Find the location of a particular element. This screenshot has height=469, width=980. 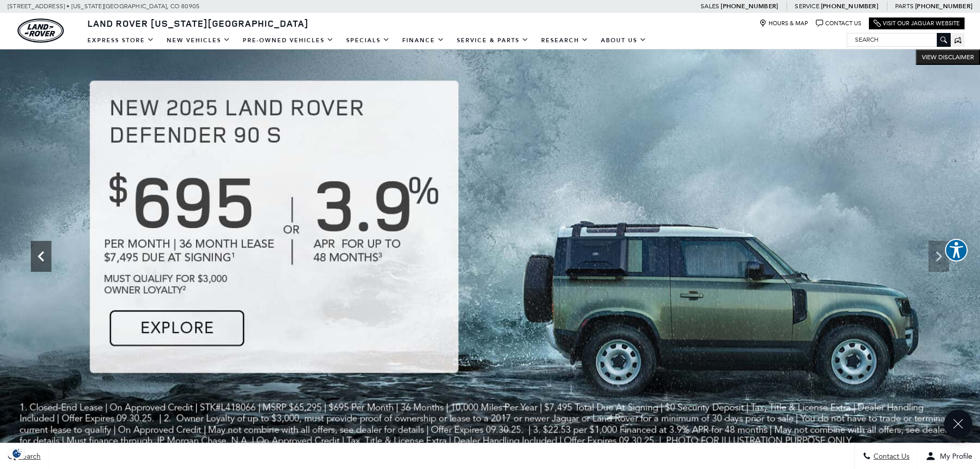

a: New Vehicles is located at coordinates (198, 41).